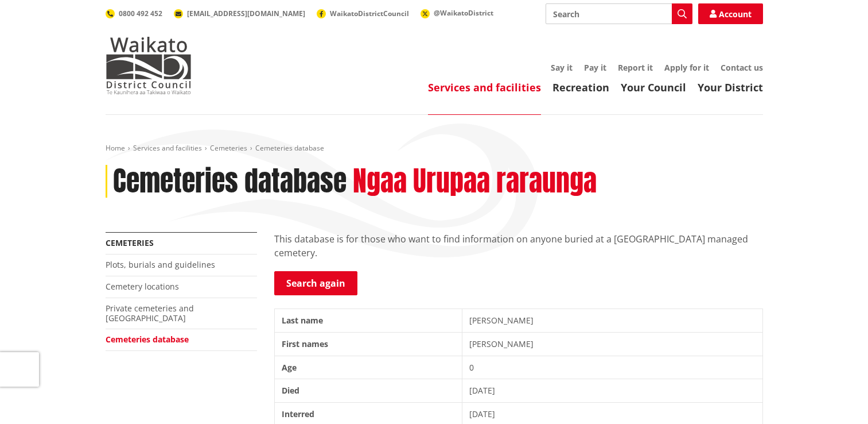  I want to click on span: Cemeteries database, so click(290, 147).